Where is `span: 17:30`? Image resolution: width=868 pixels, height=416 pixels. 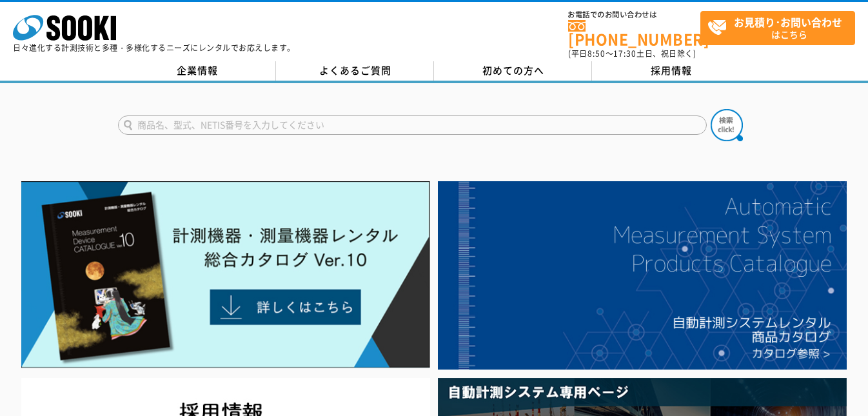 span: 17:30 is located at coordinates (624, 53).